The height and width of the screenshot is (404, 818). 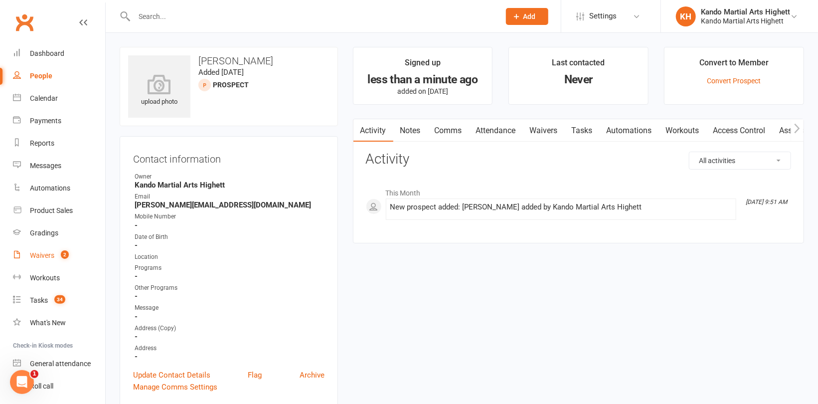 What do you see at coordinates (34, 374) in the screenshot?
I see `span: 1` at bounding box center [34, 374].